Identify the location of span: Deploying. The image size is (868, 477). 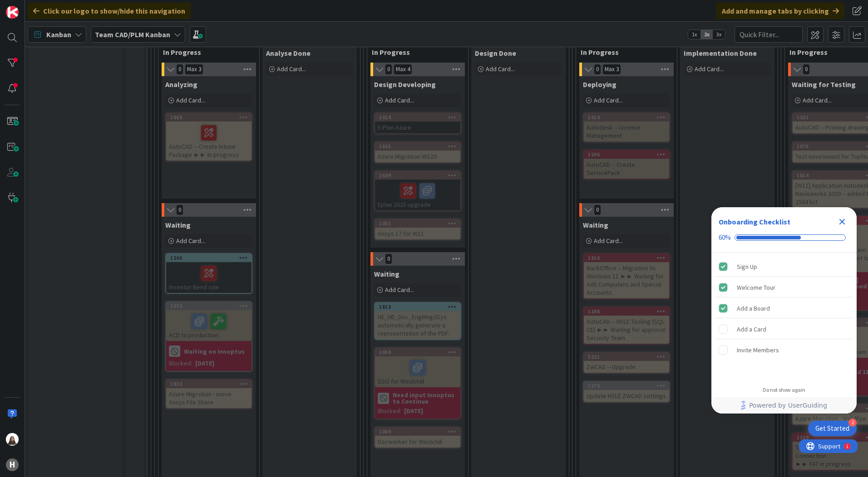
(599, 84).